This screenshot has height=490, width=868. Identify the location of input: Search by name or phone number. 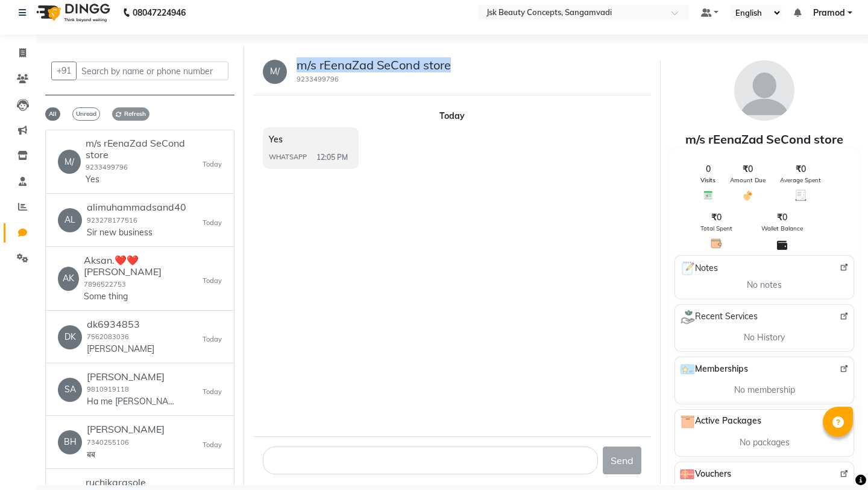
(152, 71).